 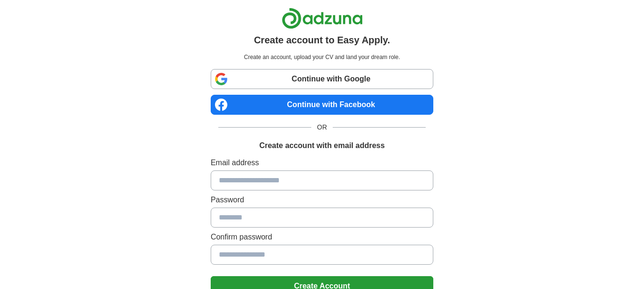 What do you see at coordinates (322, 79) in the screenshot?
I see `a: Continue with Google` at bounding box center [322, 79].